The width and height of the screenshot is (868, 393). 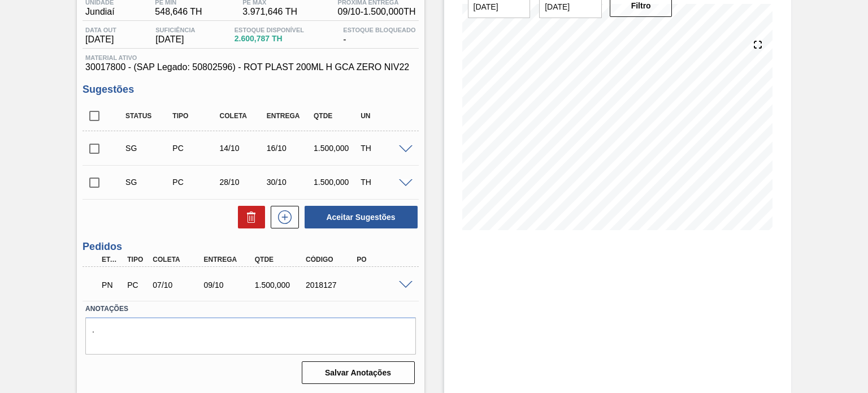 What do you see at coordinates (175, 30) in the screenshot?
I see `span: Suficiência` at bounding box center [175, 30].